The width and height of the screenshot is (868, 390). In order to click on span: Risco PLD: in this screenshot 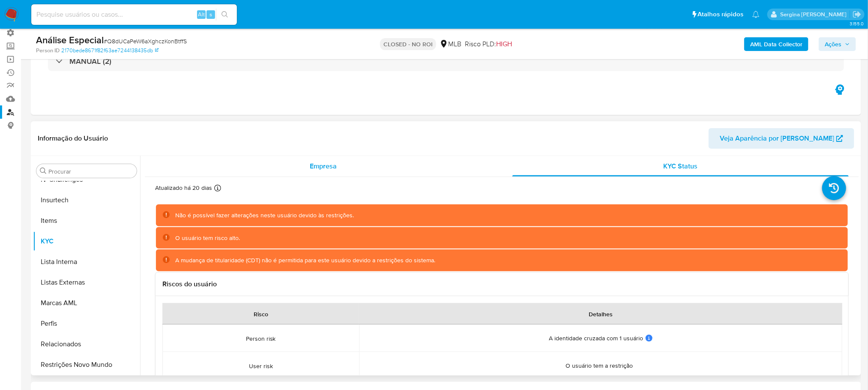, I will do `click(489, 44)`.